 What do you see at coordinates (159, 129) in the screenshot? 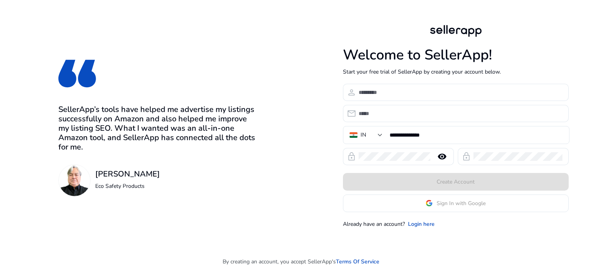
I see `h3: SellerApp’s tools have helped me advertise my listings successfully on Amazon and also helped me ...` at bounding box center [159, 129].